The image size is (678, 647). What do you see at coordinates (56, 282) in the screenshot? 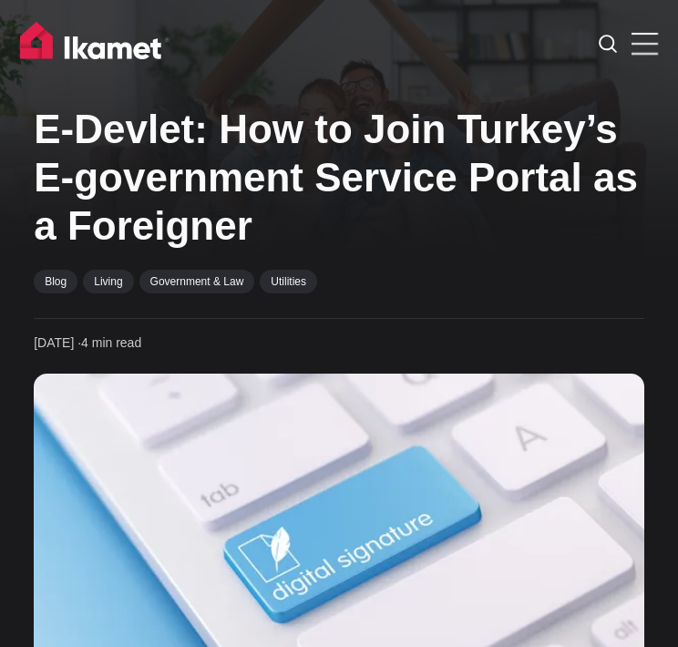
I see `a: Blog` at bounding box center [56, 282].